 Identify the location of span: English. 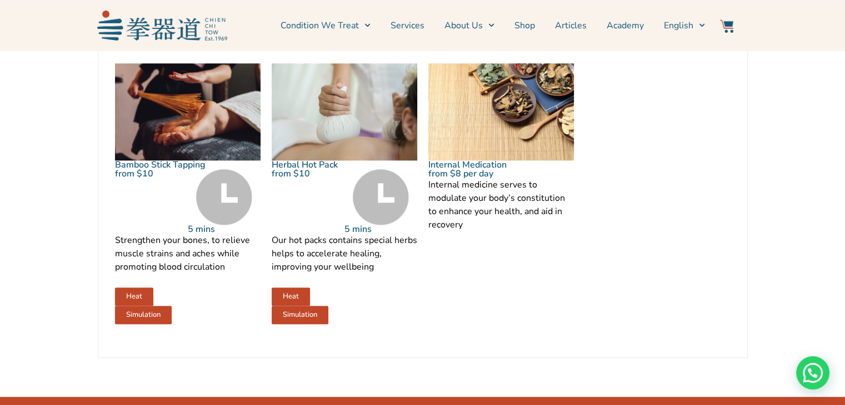
(678, 26).